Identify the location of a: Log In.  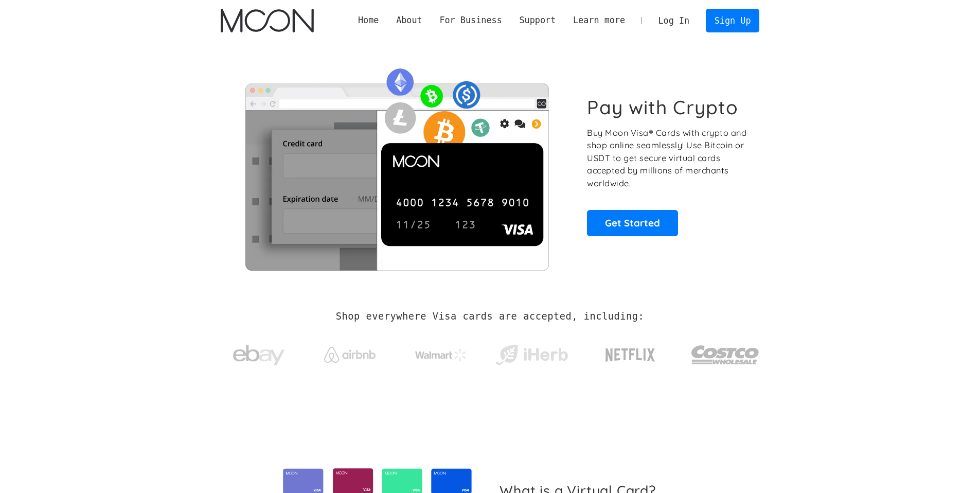
(674, 21).